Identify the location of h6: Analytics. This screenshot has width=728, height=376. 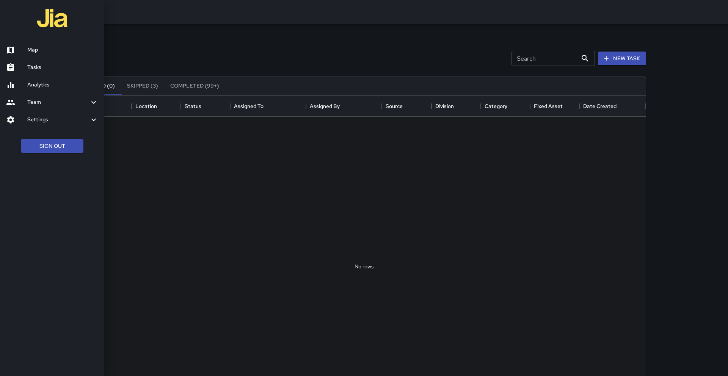
(63, 85).